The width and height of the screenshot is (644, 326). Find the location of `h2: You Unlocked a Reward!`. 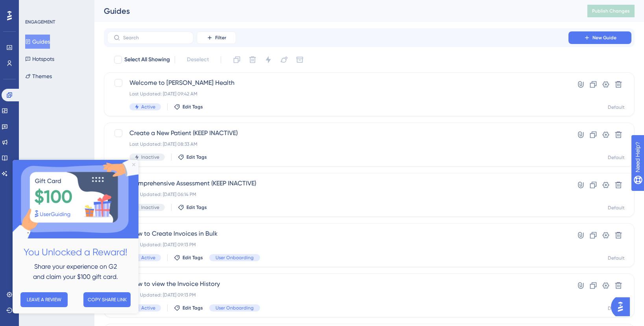

h2: You Unlocked a Reward! is located at coordinates (63, 92).